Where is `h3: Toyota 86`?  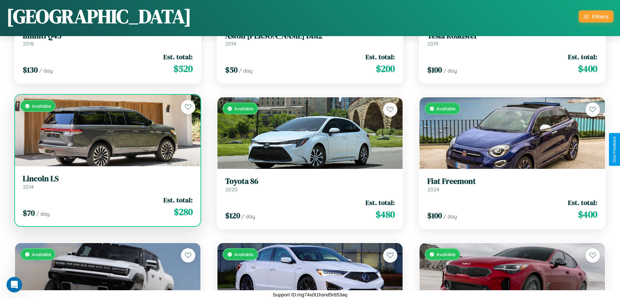
h3: Toyota 86 is located at coordinates (310, 181).